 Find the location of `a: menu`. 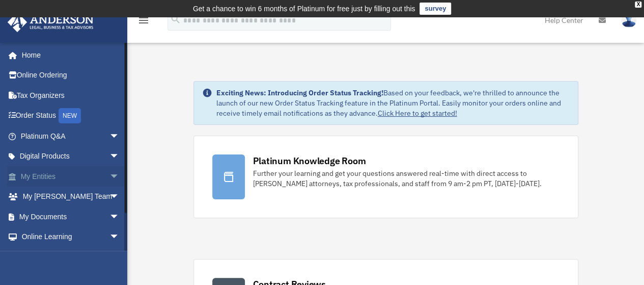

a: menu is located at coordinates (144, 22).